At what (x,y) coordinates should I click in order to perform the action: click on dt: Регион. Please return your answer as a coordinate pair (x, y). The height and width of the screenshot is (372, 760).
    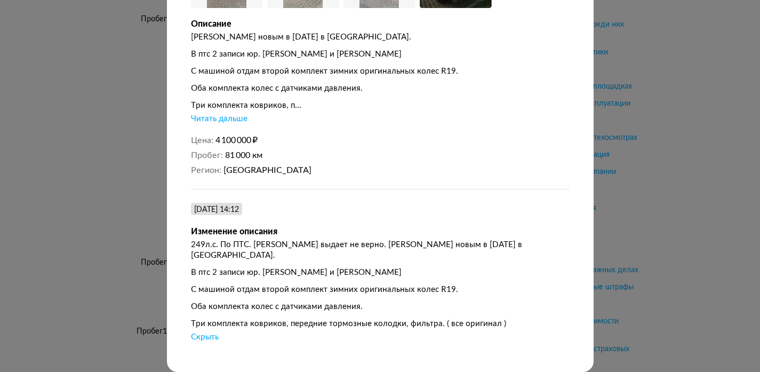
    Looking at the image, I should click on (206, 170).